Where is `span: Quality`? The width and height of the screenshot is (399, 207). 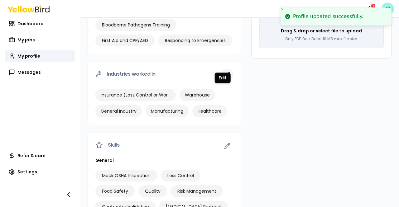 span: Quality is located at coordinates (153, 192).